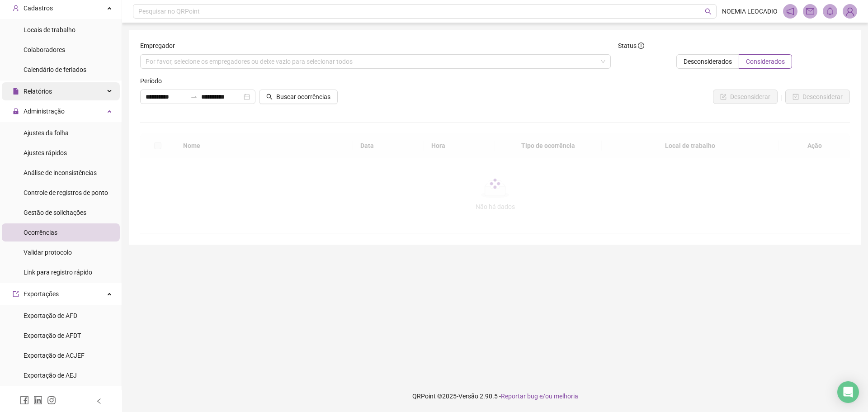  Describe the element at coordinates (99, 401) in the screenshot. I see `span: left` at that location.